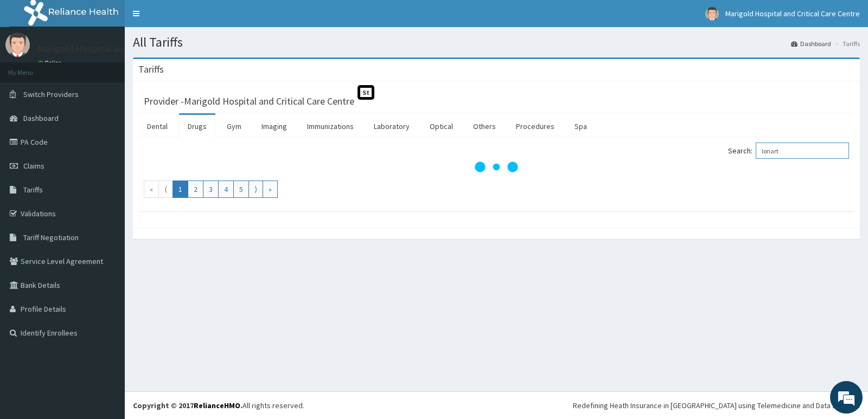  I want to click on a: Go to next page, so click(255, 189).